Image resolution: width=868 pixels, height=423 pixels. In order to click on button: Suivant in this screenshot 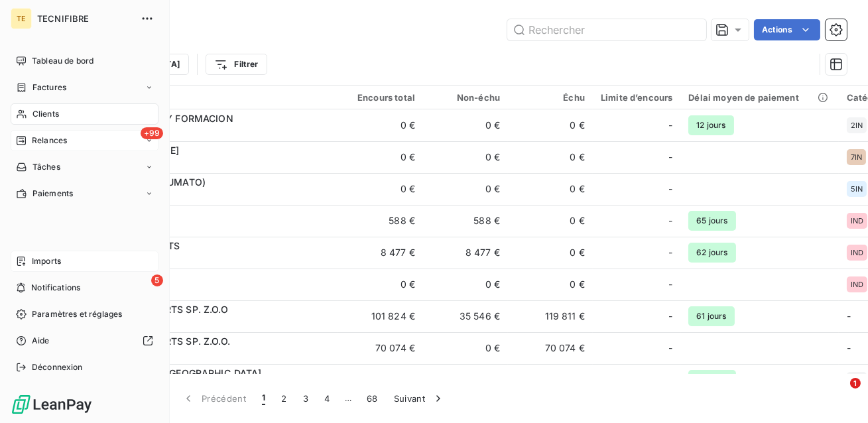, I will do `click(419, 399)`.